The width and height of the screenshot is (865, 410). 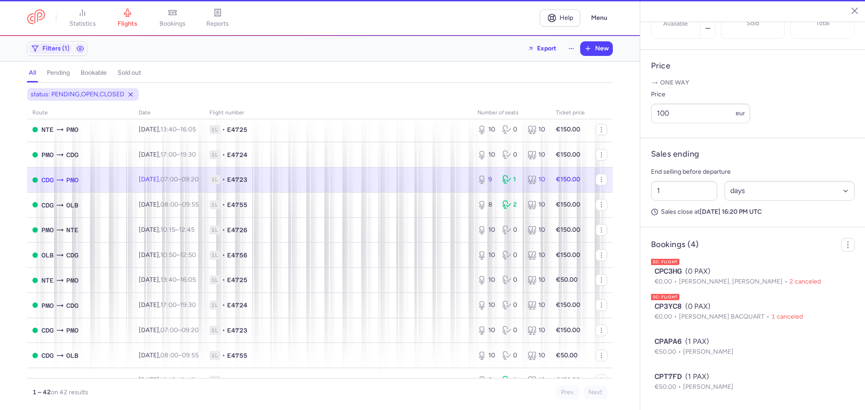 What do you see at coordinates (69, 392) in the screenshot?
I see `span: on 42 results` at bounding box center [69, 392].